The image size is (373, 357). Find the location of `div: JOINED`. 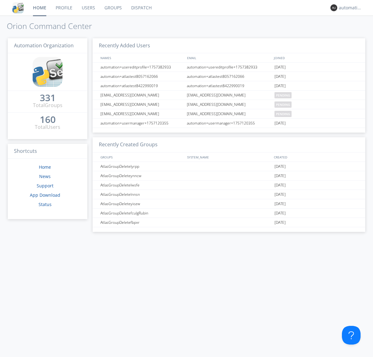

div: JOINED is located at coordinates (316, 58).